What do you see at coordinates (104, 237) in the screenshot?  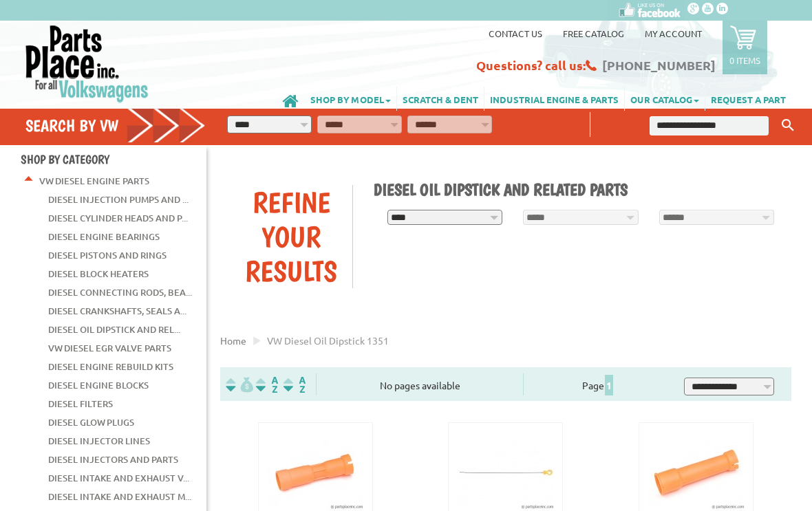 I see `a: Diesel Engine Bearings` at bounding box center [104, 237].